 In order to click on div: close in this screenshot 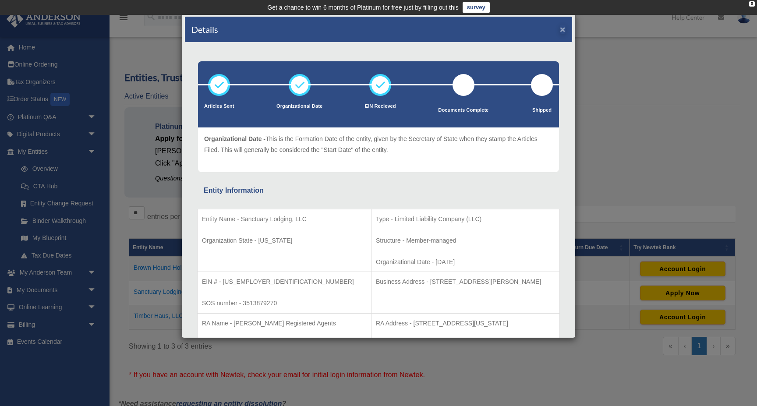, I will do `click(752, 4)`.